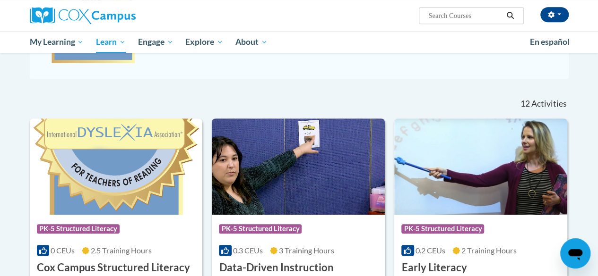  Describe the element at coordinates (155, 42) in the screenshot. I see `span: Engage` at that location.